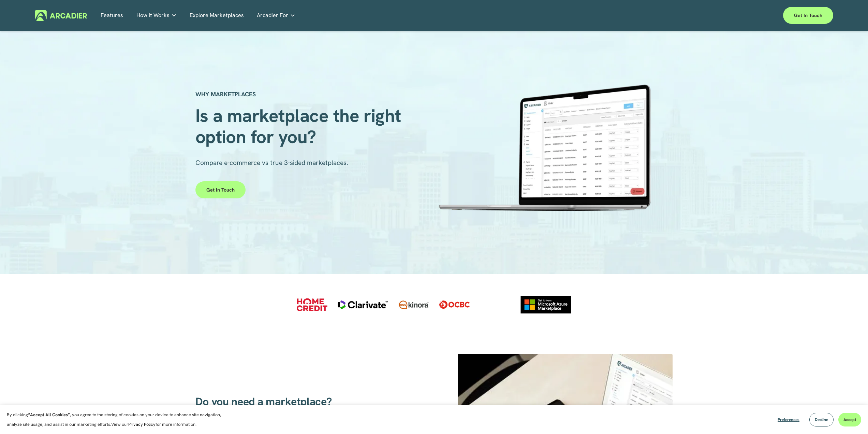 The width and height of the screenshot is (868, 434). What do you see at coordinates (226, 94) in the screenshot?
I see `strong: WHY MARKETPLACES` at bounding box center [226, 94].